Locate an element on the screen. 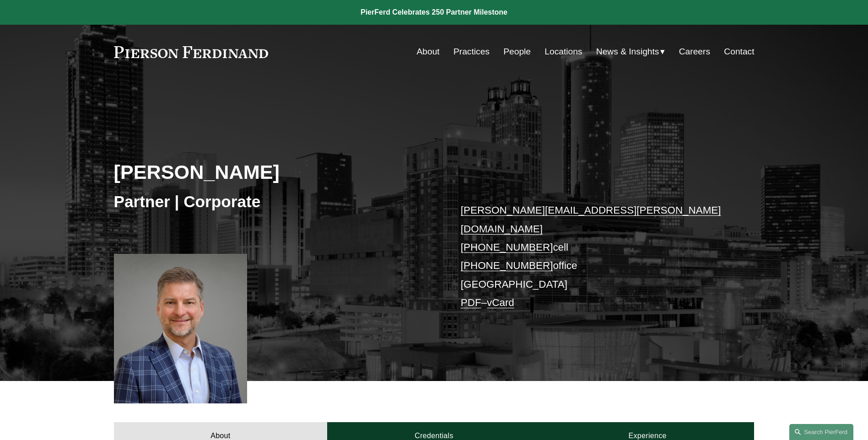  h3: Partner | Corporate is located at coordinates (274, 202).